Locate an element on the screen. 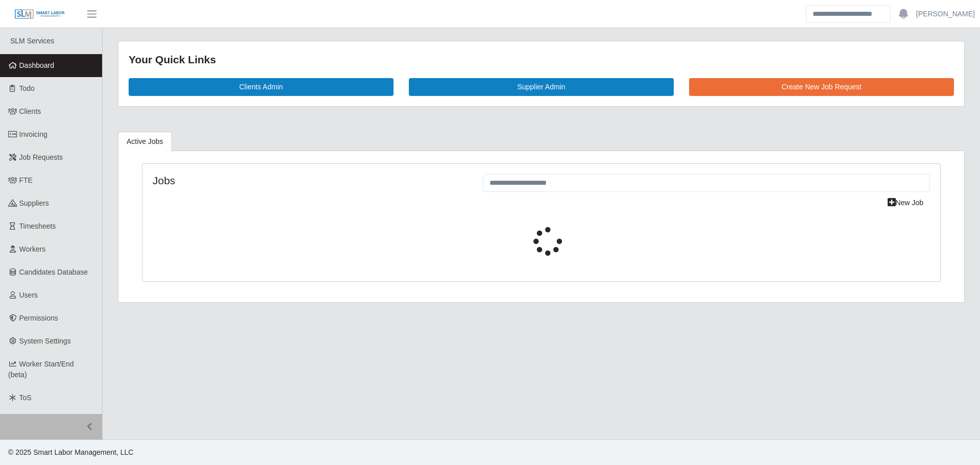 The image size is (980, 465). span: Suppliers is located at coordinates (35, 203).